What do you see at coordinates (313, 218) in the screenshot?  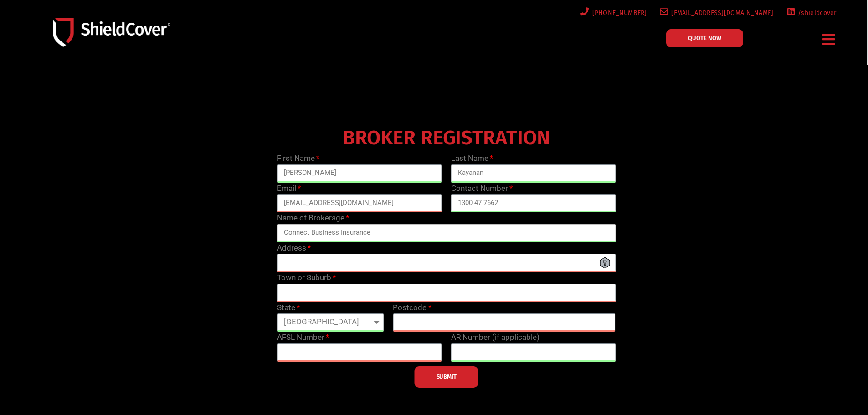 I see `label: Name of Brokerage` at bounding box center [313, 218].